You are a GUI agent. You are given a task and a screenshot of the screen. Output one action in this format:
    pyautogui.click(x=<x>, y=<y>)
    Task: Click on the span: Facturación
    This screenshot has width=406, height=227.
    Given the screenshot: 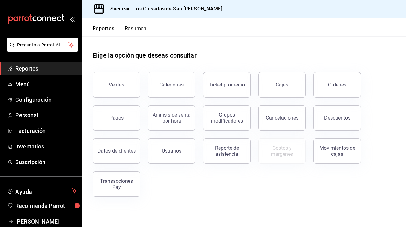 What is the action you would take?
    pyautogui.click(x=46, y=131)
    